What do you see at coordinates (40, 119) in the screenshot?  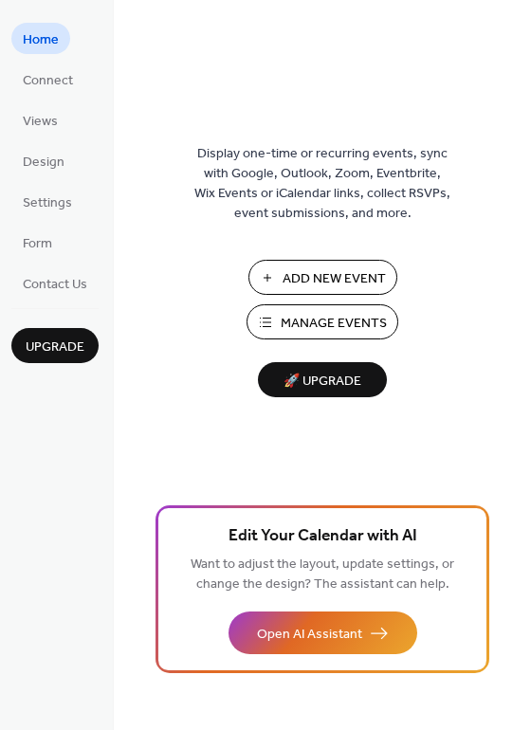 I see `a: Views` at bounding box center [40, 119].